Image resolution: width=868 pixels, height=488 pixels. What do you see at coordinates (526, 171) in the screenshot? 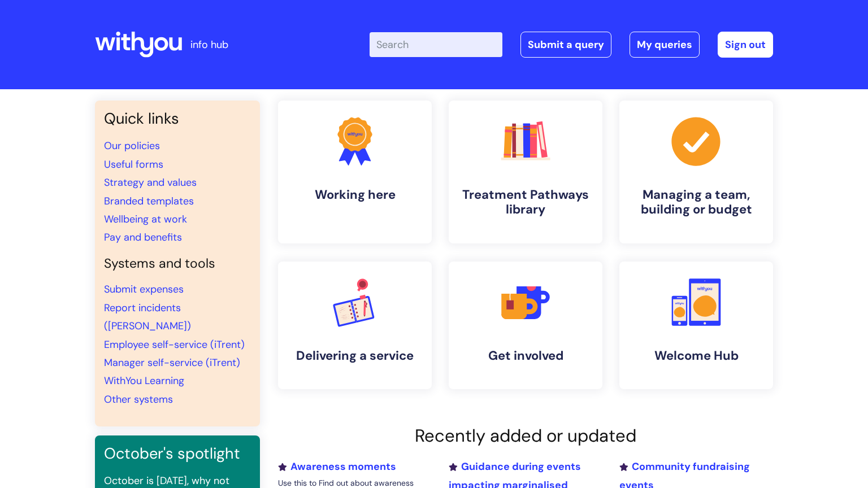
I see `a: Treatment Pathways library` at bounding box center [526, 171].